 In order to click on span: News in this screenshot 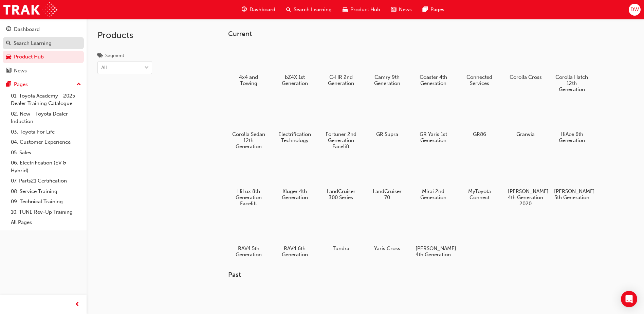, I will do `click(405, 10)`.